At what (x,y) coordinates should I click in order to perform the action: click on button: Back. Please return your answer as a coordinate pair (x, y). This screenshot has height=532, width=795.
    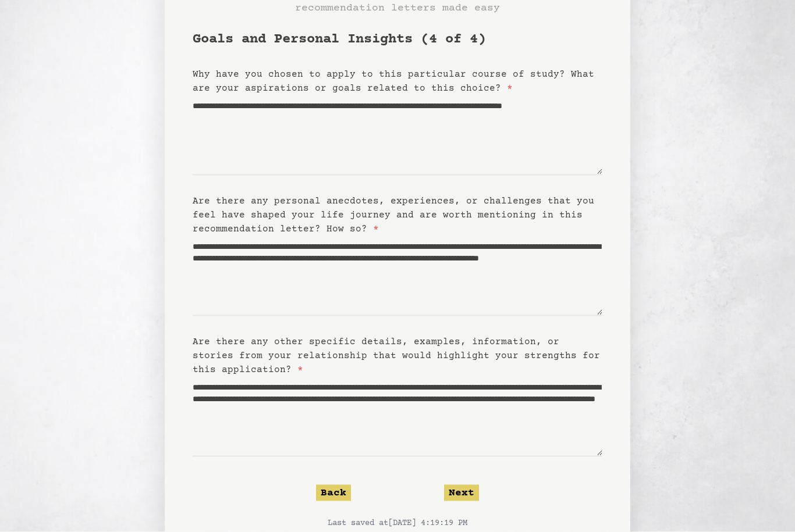
    Looking at the image, I should click on (333, 493).